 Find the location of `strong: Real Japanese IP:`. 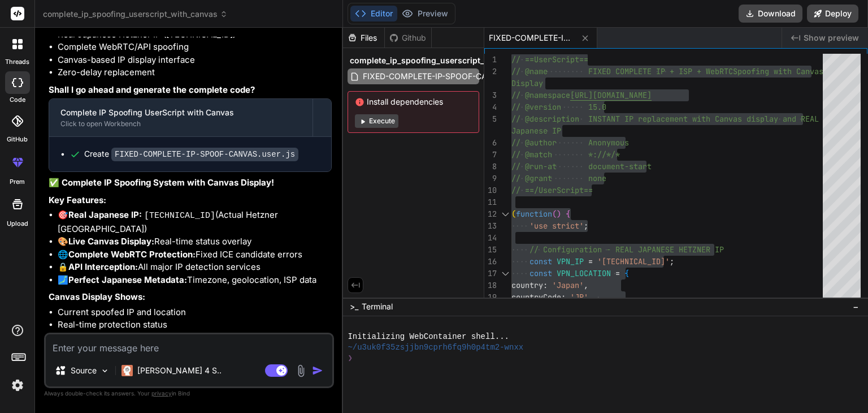

strong: Real Japanese IP: is located at coordinates (105, 215).